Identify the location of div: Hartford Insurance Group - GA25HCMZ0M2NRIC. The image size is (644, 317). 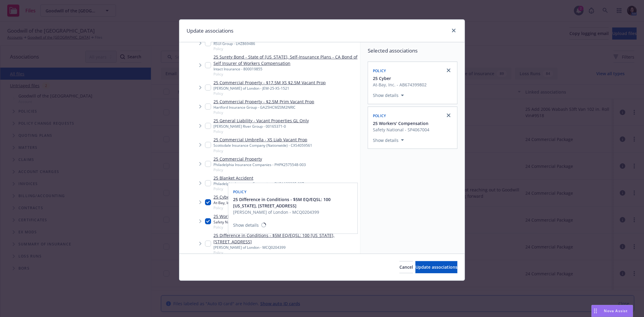
(264, 107).